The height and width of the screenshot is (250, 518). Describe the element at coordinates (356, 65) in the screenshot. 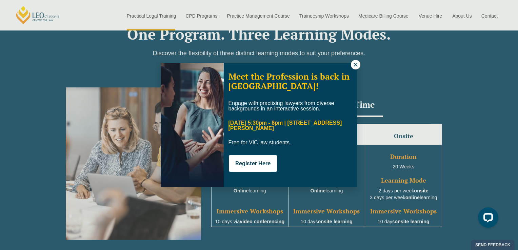

I see `button: Close` at that location.